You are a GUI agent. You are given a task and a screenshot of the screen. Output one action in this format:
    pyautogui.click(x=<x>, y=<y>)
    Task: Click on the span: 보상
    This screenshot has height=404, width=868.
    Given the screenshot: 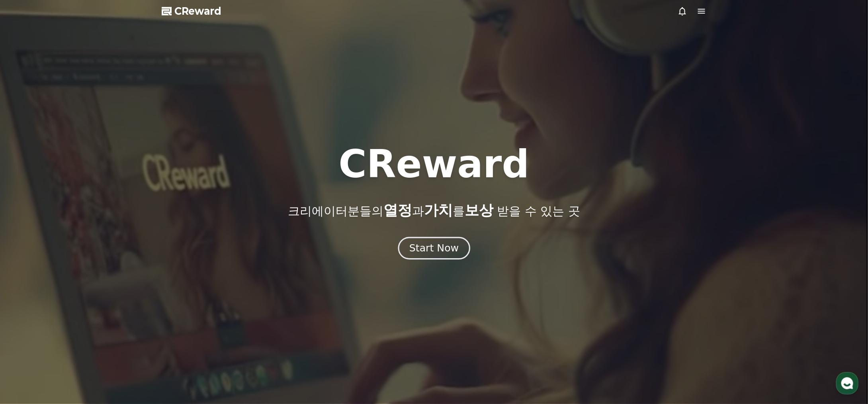 What is the action you would take?
    pyautogui.click(x=479, y=210)
    